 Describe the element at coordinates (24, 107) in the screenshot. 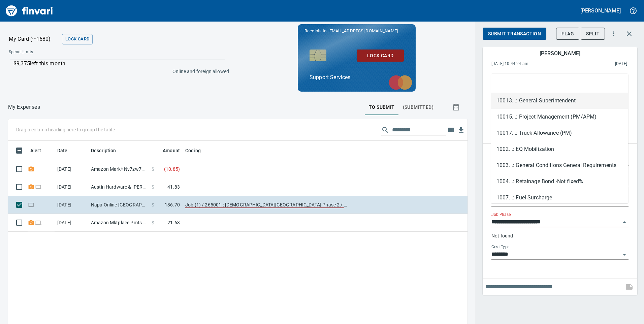

I see `nav: breadcrumb` at that location.